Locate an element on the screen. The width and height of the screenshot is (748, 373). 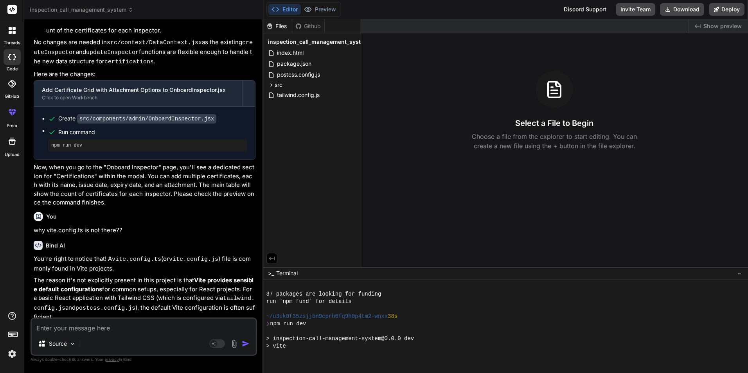
pre: npm run dev is located at coordinates (148, 146).